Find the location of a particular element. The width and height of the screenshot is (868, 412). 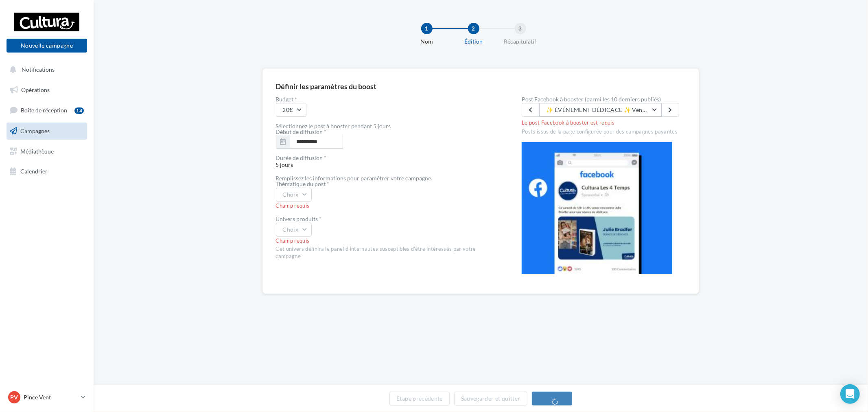

button: Sauvegarder et quitter is located at coordinates (491, 399).